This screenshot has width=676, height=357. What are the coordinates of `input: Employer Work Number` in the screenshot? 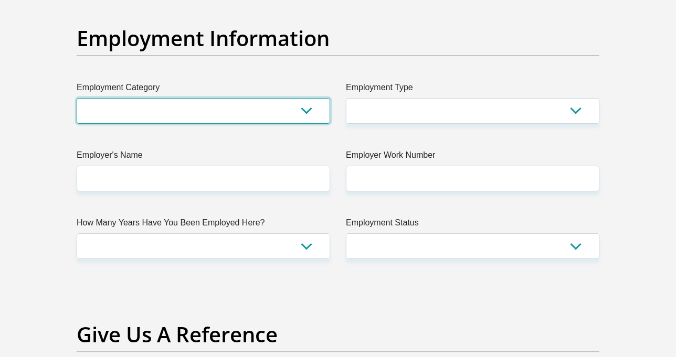 It's located at (472, 178).